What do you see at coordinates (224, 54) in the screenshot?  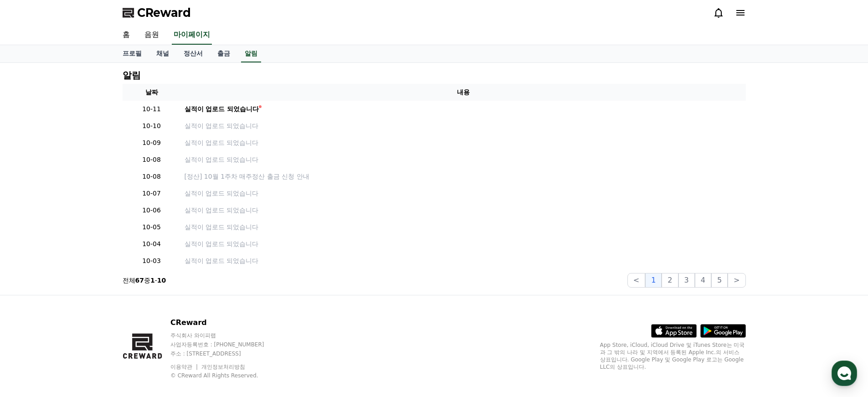 I see `a: 출금` at bounding box center [224, 54].